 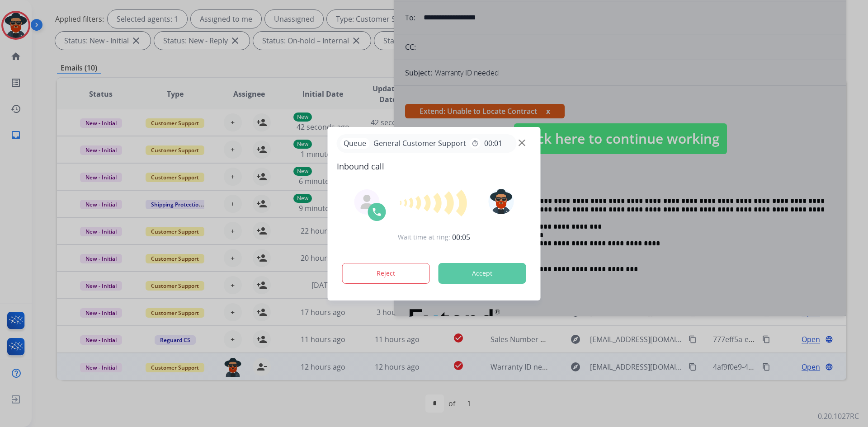 I want to click on img: avatar, so click(x=501, y=201).